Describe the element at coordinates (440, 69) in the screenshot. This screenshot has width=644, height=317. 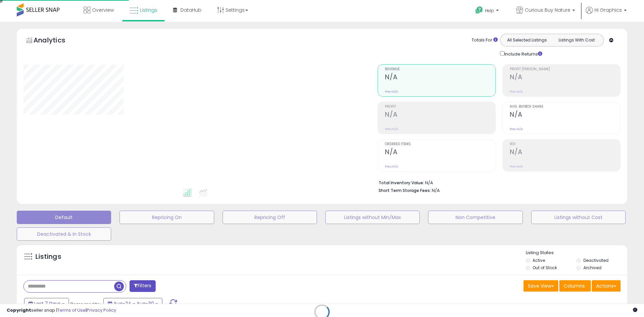
I see `span: Revenue` at that location.